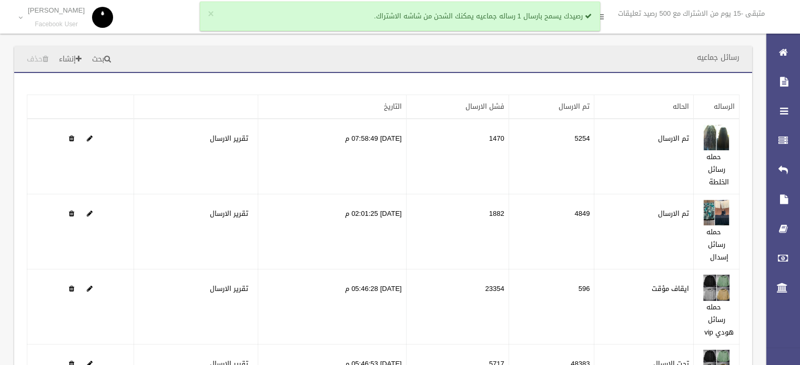 The image size is (800, 365). What do you see at coordinates (719, 320) in the screenshot?
I see `a: حمله رسائل هودي vip` at bounding box center [719, 320].